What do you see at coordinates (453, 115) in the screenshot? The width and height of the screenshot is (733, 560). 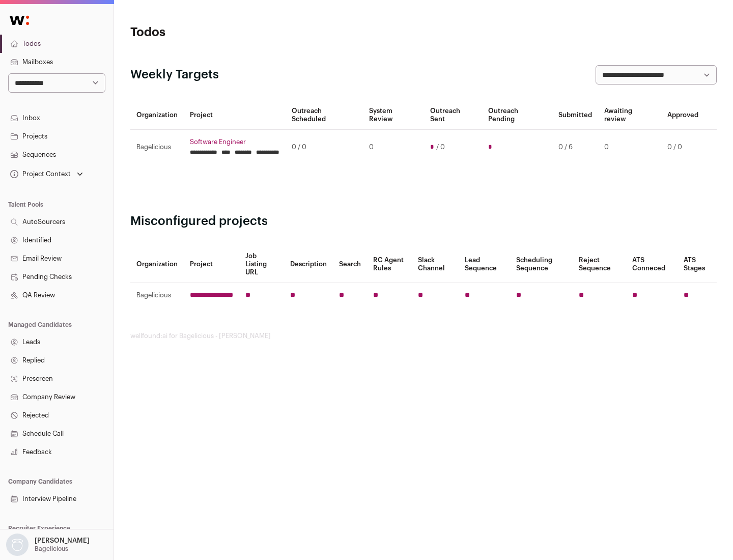 I see `th: Outreach Sent` at bounding box center [453, 115].